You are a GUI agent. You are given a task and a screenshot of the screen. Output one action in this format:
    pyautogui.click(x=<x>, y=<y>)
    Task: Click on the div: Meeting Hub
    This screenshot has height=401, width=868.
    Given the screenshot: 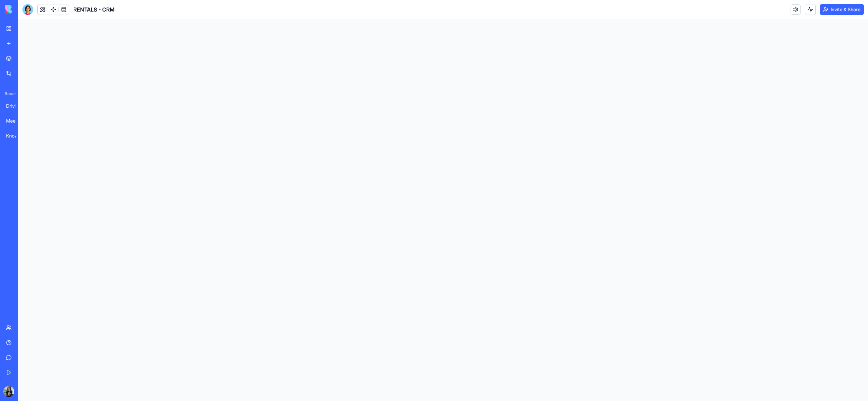 What is the action you would take?
    pyautogui.click(x=15, y=120)
    